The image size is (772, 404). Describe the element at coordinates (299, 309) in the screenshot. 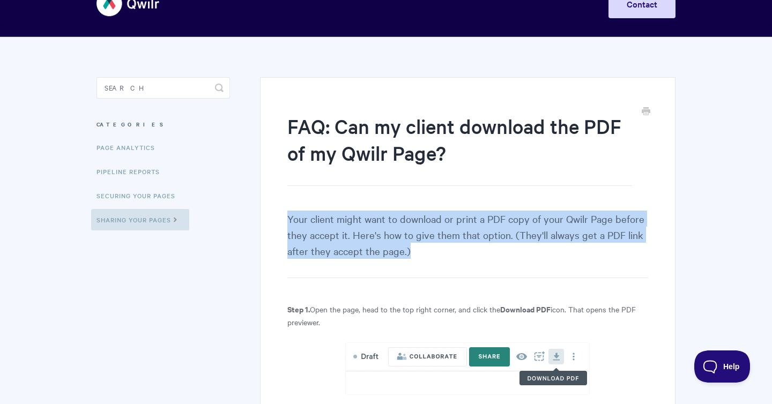

I see `strong: Step 1.` at that location.